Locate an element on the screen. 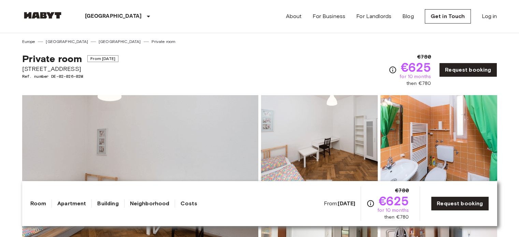  a: For Landlords is located at coordinates (373, 16).